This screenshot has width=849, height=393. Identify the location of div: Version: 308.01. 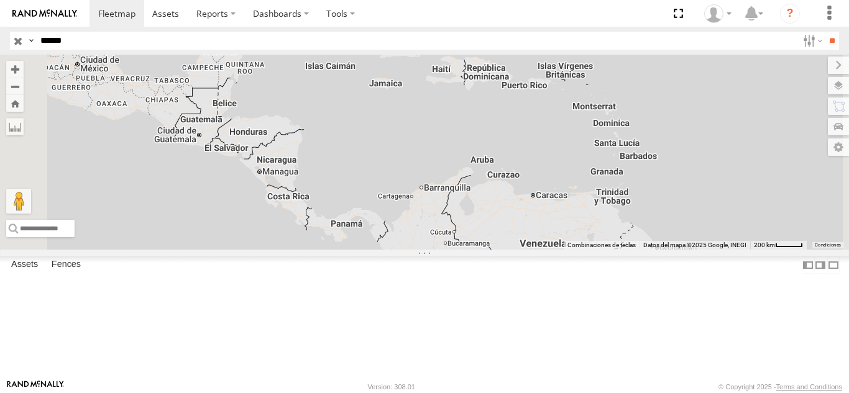
(391, 387).